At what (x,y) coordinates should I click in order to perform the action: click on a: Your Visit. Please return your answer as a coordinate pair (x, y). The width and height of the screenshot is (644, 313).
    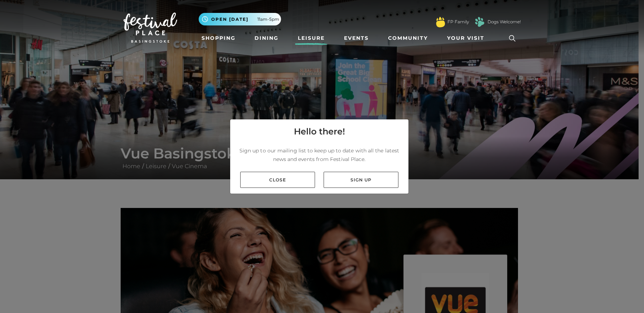
    Looking at the image, I should click on (468, 38).